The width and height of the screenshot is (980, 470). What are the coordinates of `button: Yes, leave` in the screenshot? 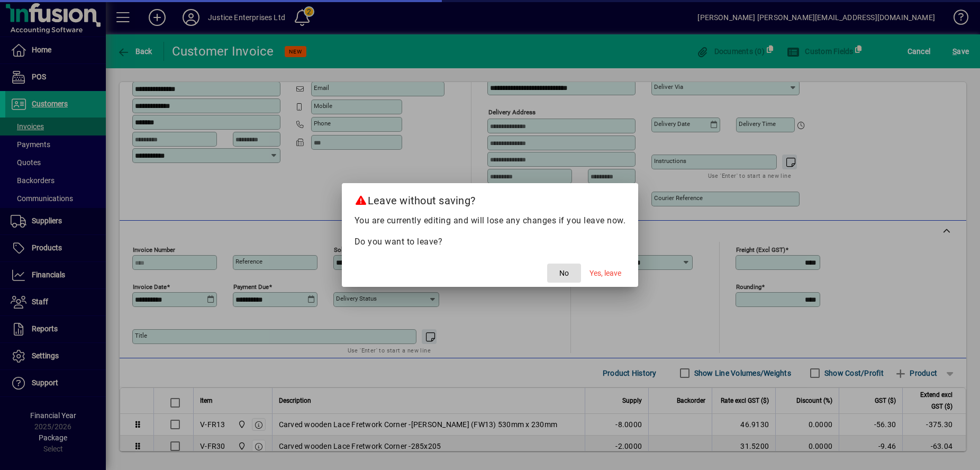 It's located at (606, 273).